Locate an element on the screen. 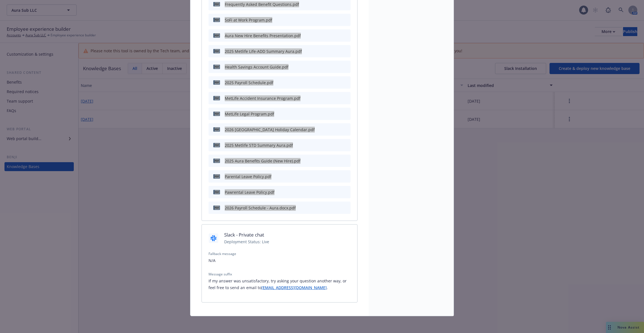  div: 2025 Metlife STD Summary Aura.pdf is located at coordinates (259, 145).